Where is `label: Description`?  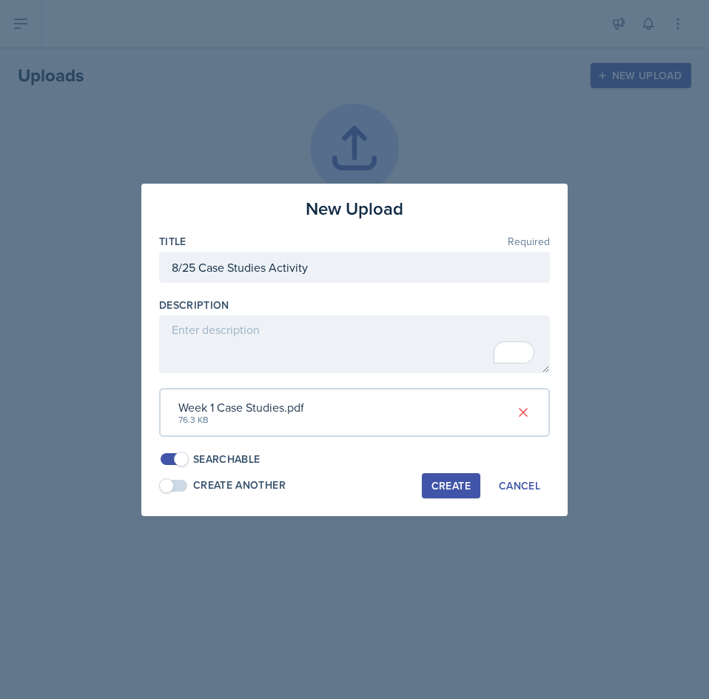
label: Description is located at coordinates (194, 305).